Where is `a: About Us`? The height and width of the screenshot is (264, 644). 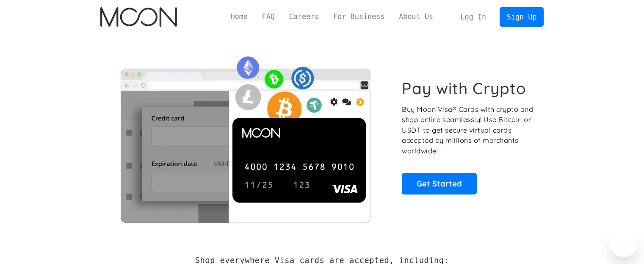
a: About Us is located at coordinates (416, 17).